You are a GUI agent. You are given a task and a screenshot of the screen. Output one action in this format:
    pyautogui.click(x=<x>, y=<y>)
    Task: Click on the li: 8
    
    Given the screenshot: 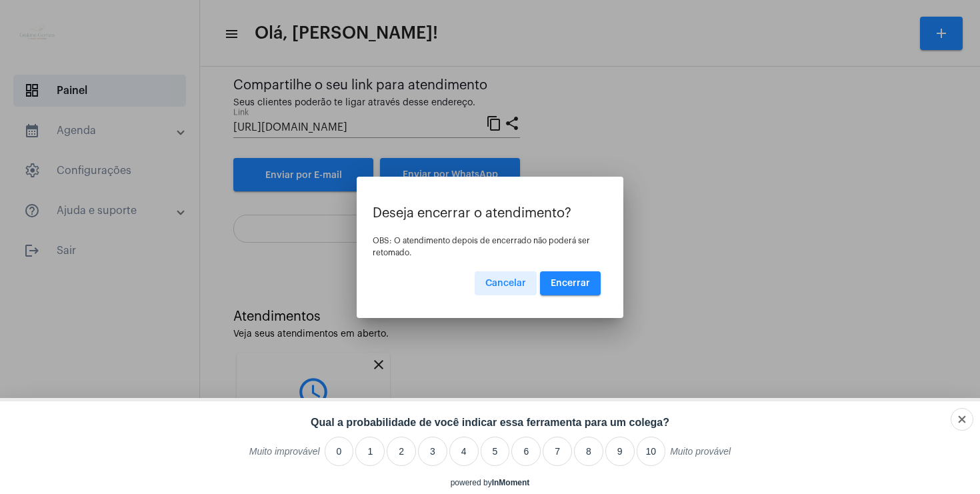 What is the action you would take?
    pyautogui.click(x=589, y=451)
    